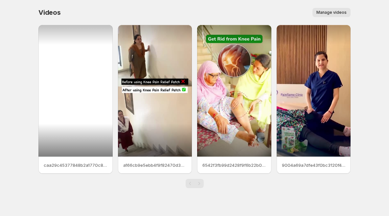 The width and height of the screenshot is (389, 216). I want to click on p: 6542f3fb99d2428f9f6b22b0b7daf59aHD-1080p-25Mbps-49790812, so click(234, 165).